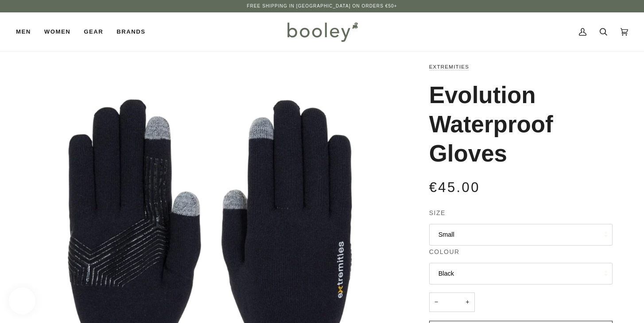  Describe the element at coordinates (322, 32) in the screenshot. I see `img: Booley` at that location.